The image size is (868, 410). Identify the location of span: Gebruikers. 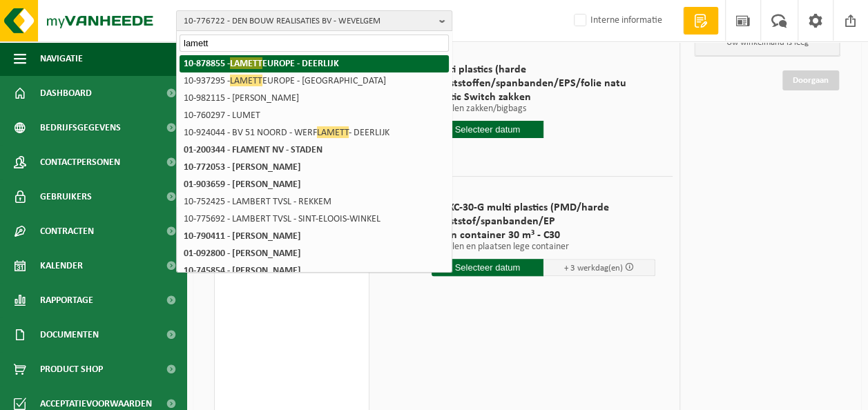
(66, 197).